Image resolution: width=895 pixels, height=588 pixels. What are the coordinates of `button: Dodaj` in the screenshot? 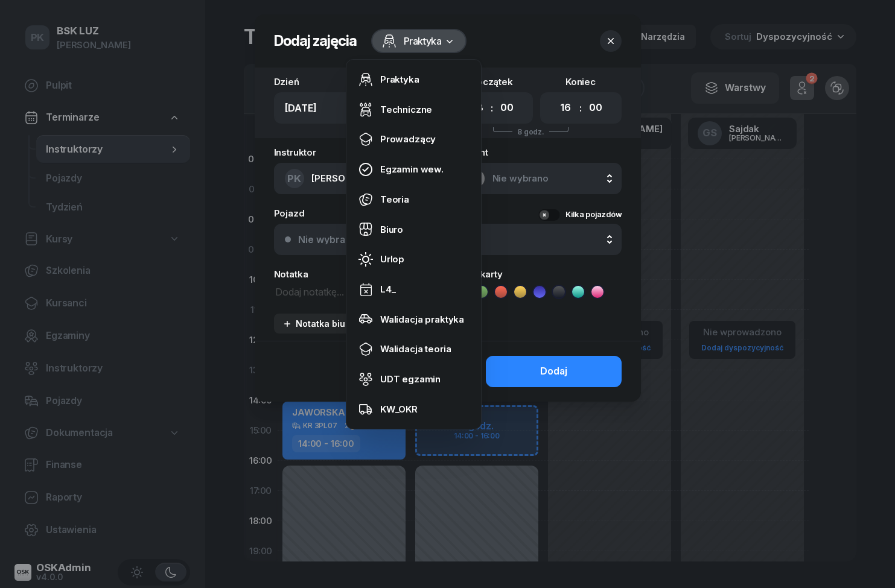 It's located at (553, 371).